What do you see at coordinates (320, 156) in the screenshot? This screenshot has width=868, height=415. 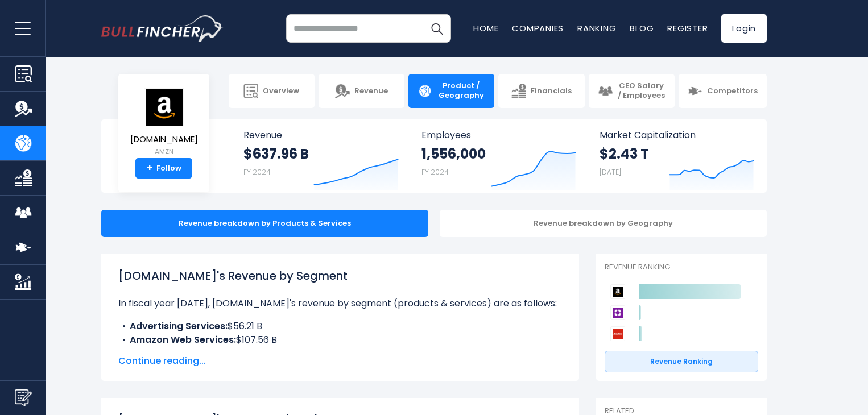 I see `a: Revenue $637.96 B FY 2024` at bounding box center [320, 156].